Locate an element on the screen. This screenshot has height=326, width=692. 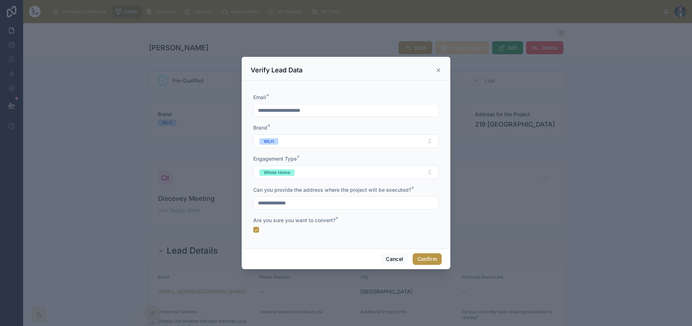
button: Confirm is located at coordinates (427, 259).